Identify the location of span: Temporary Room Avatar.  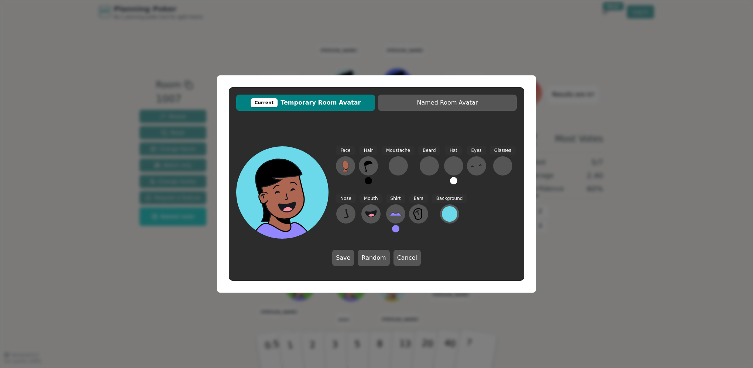
(306, 103).